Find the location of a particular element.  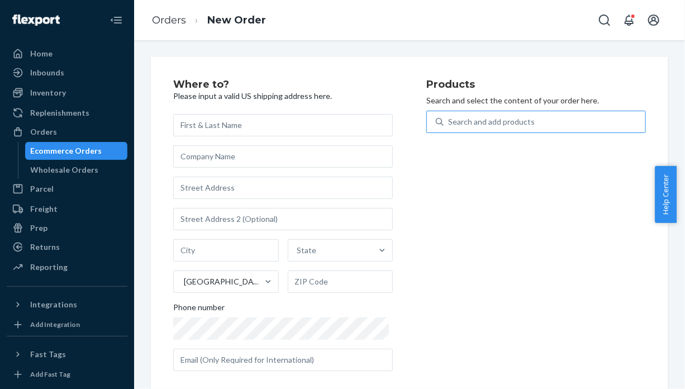

div: Home is located at coordinates (41, 54).